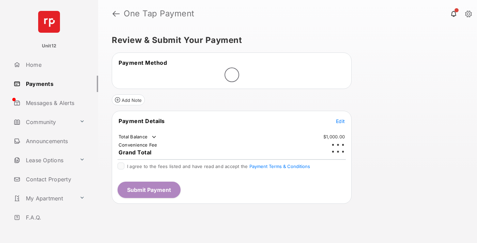 The height and width of the screenshot is (243, 477). I want to click on a: Lease Options, so click(44, 160).